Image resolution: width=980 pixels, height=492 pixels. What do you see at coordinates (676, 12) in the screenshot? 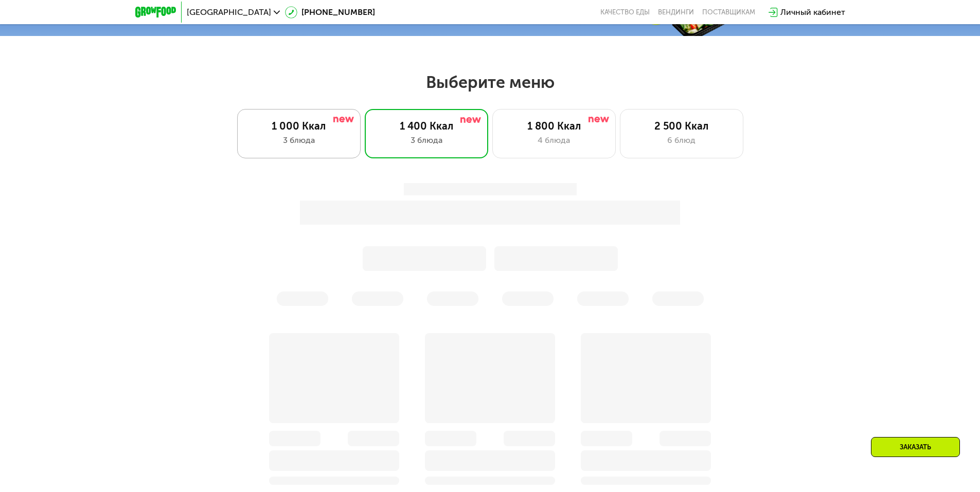
I see `a: Вендинги` at bounding box center [676, 12].